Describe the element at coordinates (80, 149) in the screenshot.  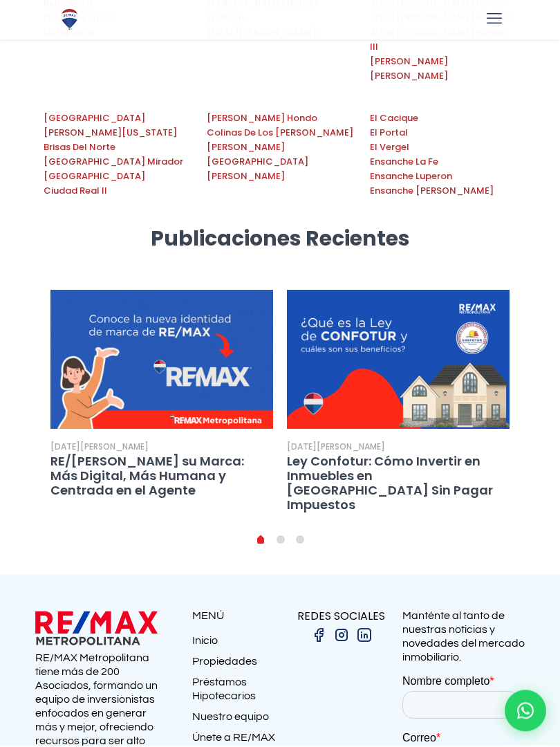
I see `a: Brisas Del Norte` at that location.